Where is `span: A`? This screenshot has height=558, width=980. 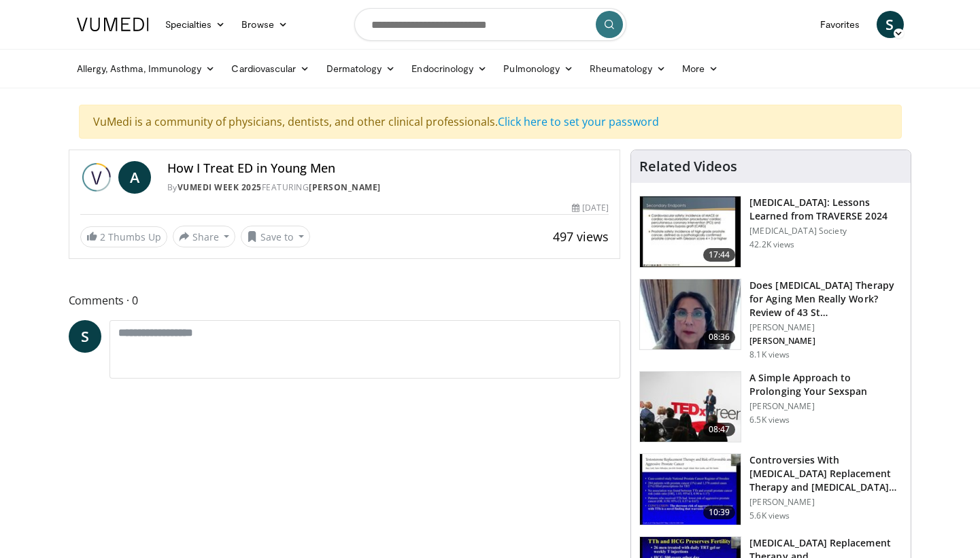
span: A is located at coordinates (135, 178).